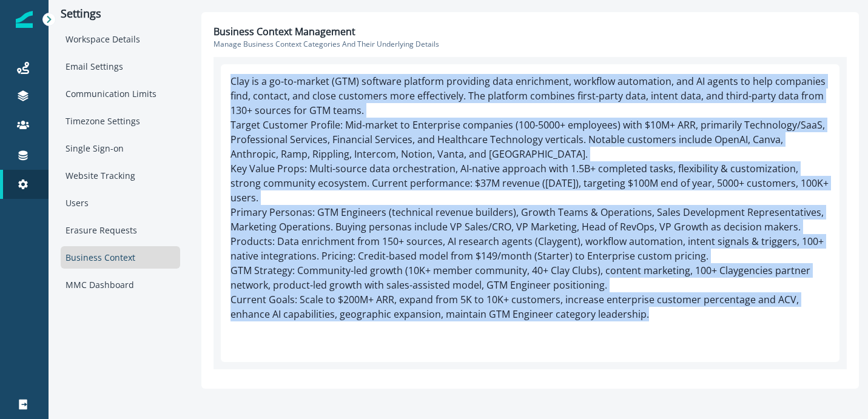  I want to click on p: Primary Personas: GTM Engineers (technical revenue builders), Growth Teams & Operations, Sales De..., so click(530, 219).